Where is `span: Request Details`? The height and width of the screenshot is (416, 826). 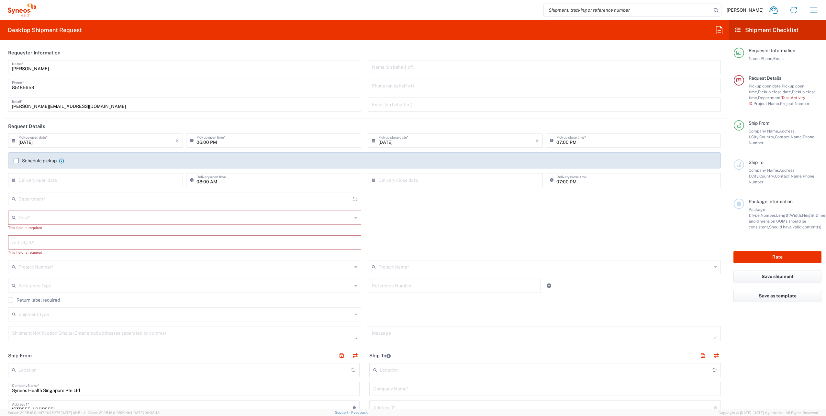
span: Request Details is located at coordinates (765, 78).